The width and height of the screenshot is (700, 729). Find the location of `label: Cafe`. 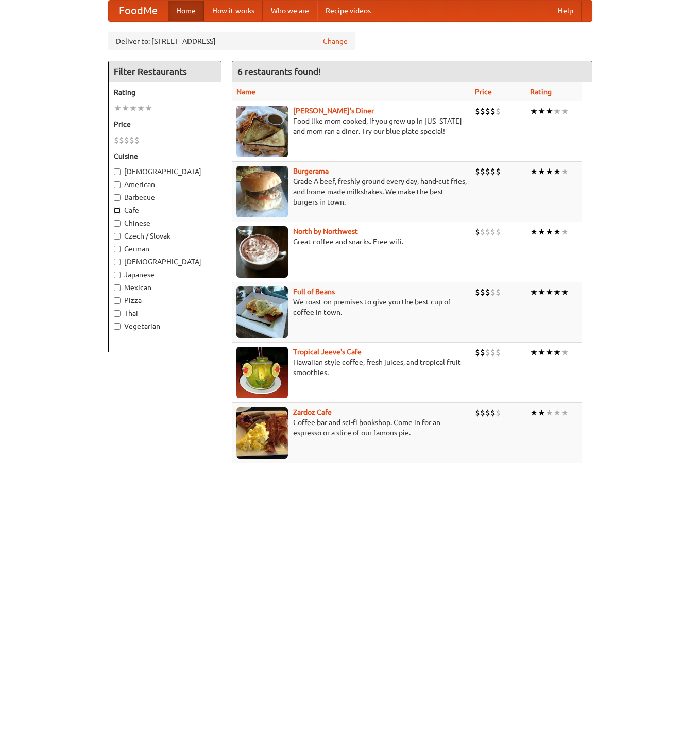

label: Cafe is located at coordinates (165, 210).